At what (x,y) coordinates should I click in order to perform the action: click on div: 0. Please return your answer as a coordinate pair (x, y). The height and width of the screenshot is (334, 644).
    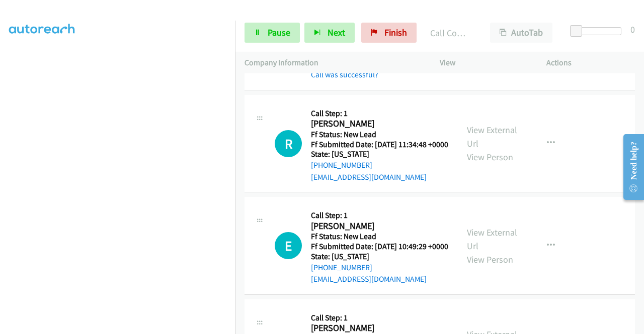
    Looking at the image, I should click on (632, 29).